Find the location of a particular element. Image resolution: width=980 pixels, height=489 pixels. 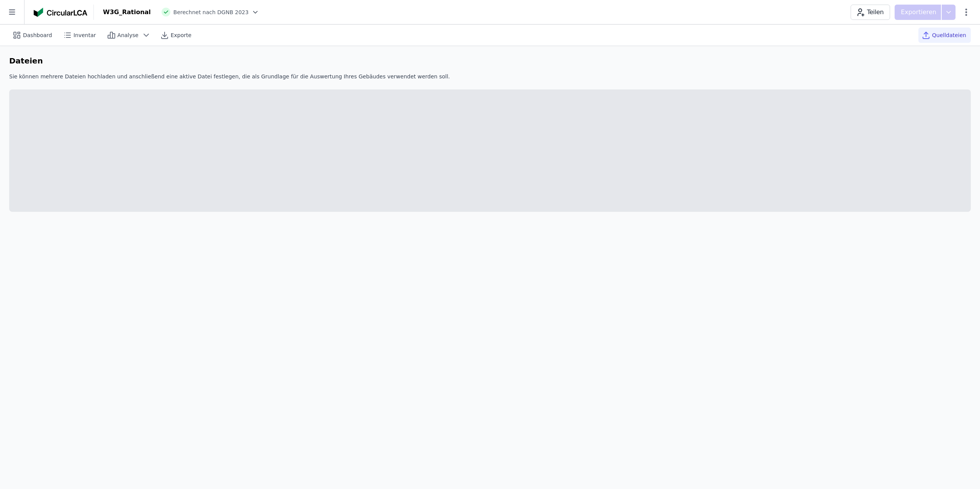

span: Berechnet nach DGNB 2023 is located at coordinates (211, 12).